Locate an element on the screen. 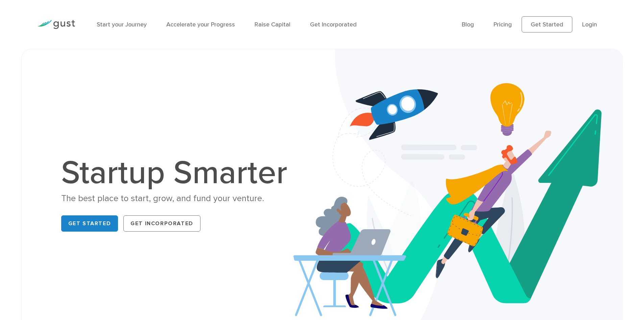  a: Login is located at coordinates (589, 24).